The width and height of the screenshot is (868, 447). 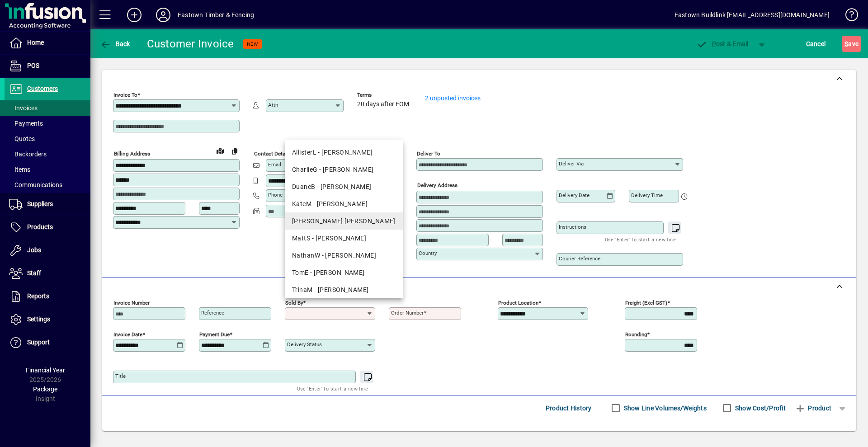 I want to click on button: Back, so click(x=115, y=44).